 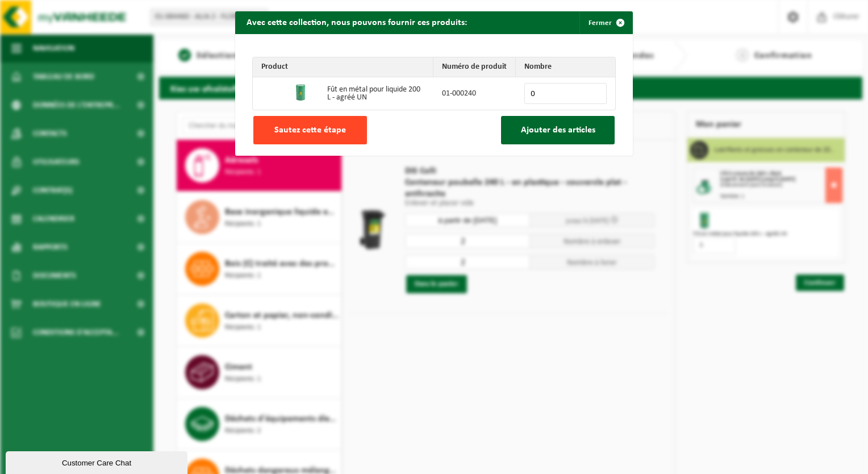 What do you see at coordinates (474, 67) in the screenshot?
I see `th: Numéro de produit` at bounding box center [474, 67].